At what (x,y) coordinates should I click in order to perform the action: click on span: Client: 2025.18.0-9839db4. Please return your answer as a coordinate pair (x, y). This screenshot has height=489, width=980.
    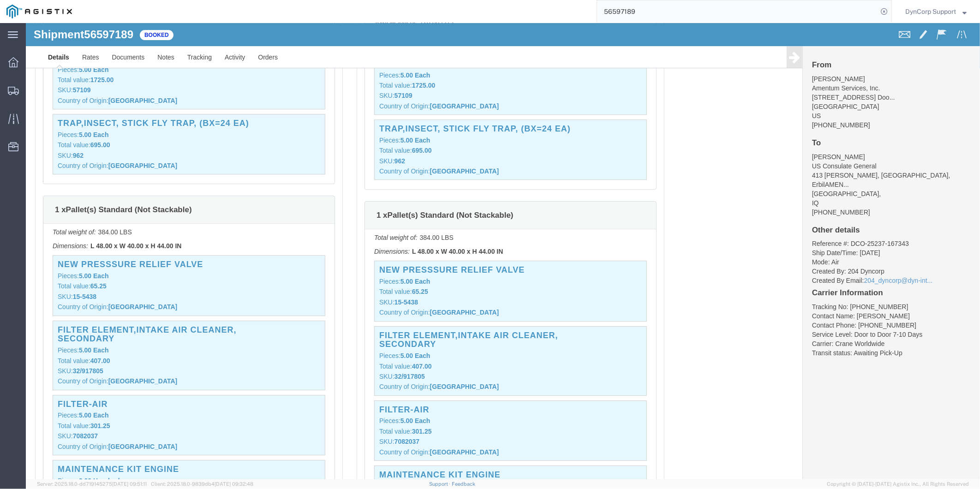
    Looking at the image, I should click on (202, 484).